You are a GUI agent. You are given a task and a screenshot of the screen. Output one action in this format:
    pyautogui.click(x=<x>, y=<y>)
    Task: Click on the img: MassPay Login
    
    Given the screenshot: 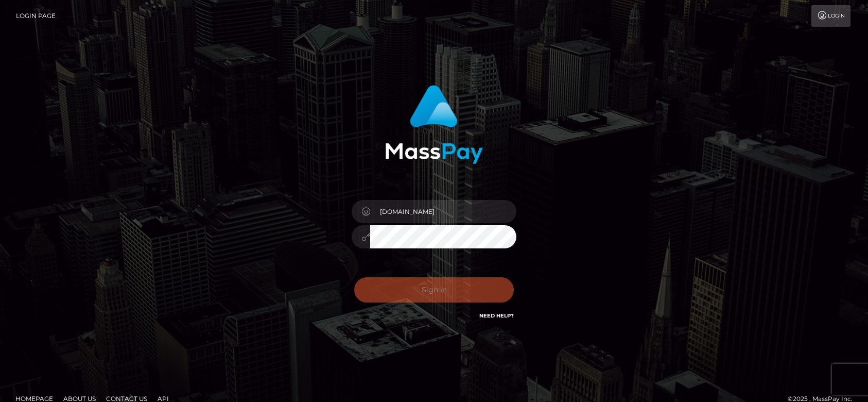 What is the action you would take?
    pyautogui.click(x=434, y=124)
    